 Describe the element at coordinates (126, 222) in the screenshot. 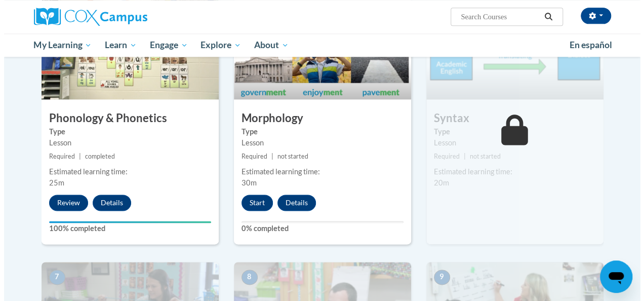

I see `div: Your progress` at that location.